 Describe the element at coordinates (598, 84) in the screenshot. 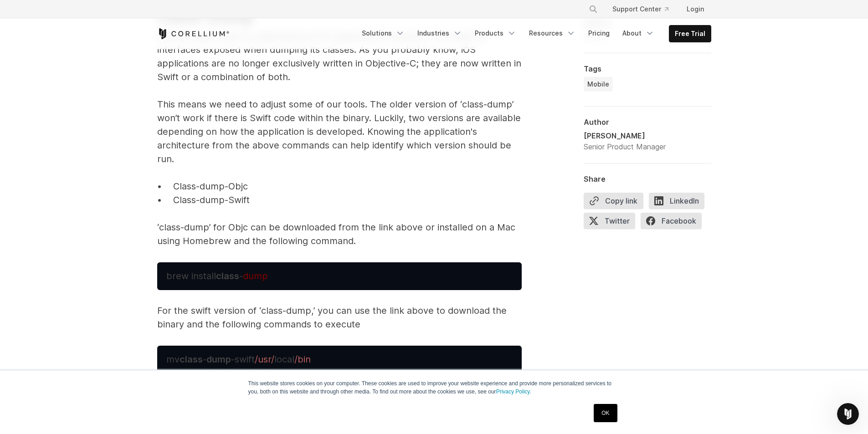

I see `span: Mobile` at that location.